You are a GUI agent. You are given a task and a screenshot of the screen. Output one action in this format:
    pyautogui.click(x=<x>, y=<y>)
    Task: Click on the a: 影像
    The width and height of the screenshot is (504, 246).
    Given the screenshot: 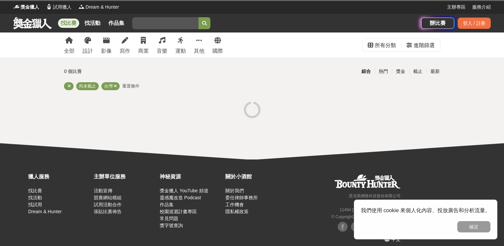 What is the action you would take?
    pyautogui.click(x=106, y=45)
    